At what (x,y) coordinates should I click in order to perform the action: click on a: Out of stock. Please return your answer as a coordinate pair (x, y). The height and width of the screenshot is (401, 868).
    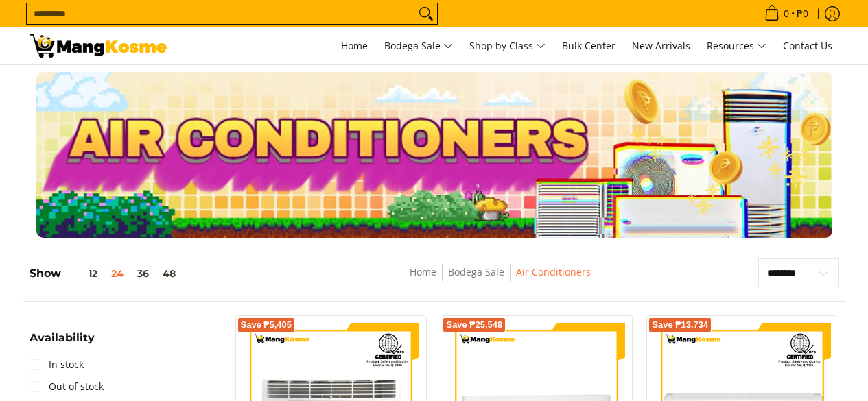
    Looking at the image, I should click on (66, 386).